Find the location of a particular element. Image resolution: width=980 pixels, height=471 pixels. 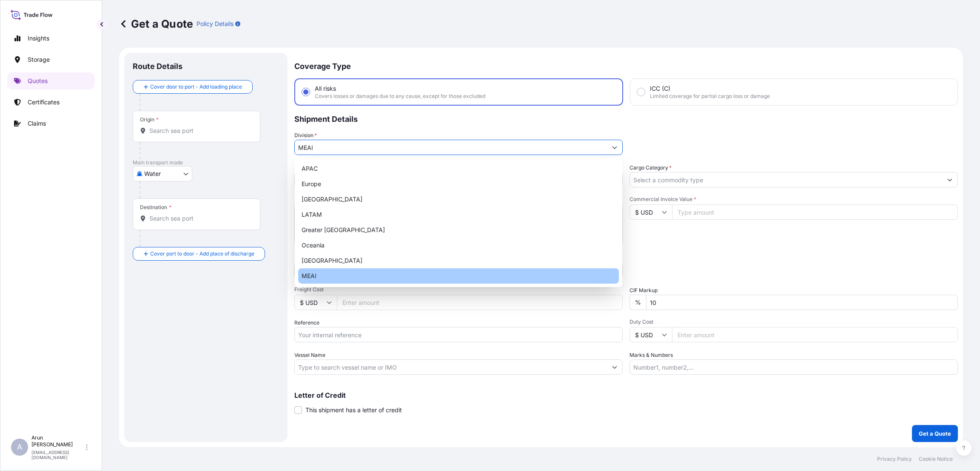

span: Limited coverage for partial cargo loss or damage is located at coordinates (710, 96).